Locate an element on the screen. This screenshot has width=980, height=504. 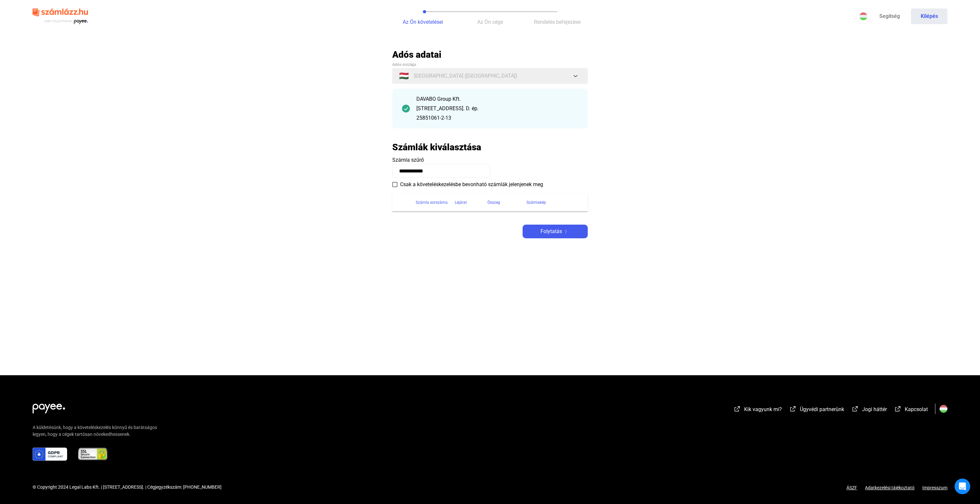
h2: Adós adatai is located at coordinates (490, 54).